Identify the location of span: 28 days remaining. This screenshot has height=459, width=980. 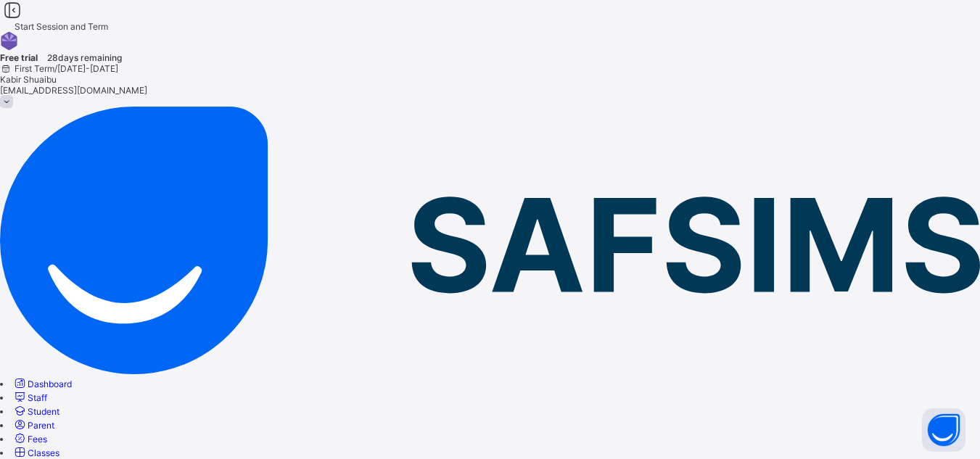
(84, 58).